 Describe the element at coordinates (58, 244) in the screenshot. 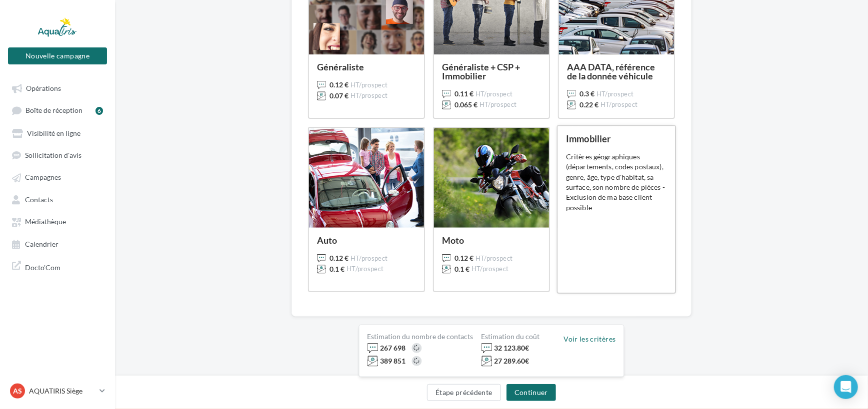

I see `a: Calendrier` at that location.